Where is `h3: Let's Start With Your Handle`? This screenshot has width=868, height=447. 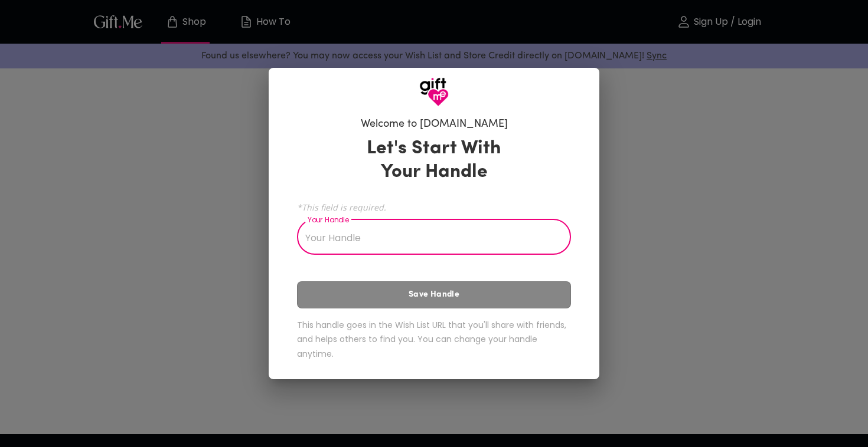
h3: Let's Start With Your Handle is located at coordinates (434, 160).